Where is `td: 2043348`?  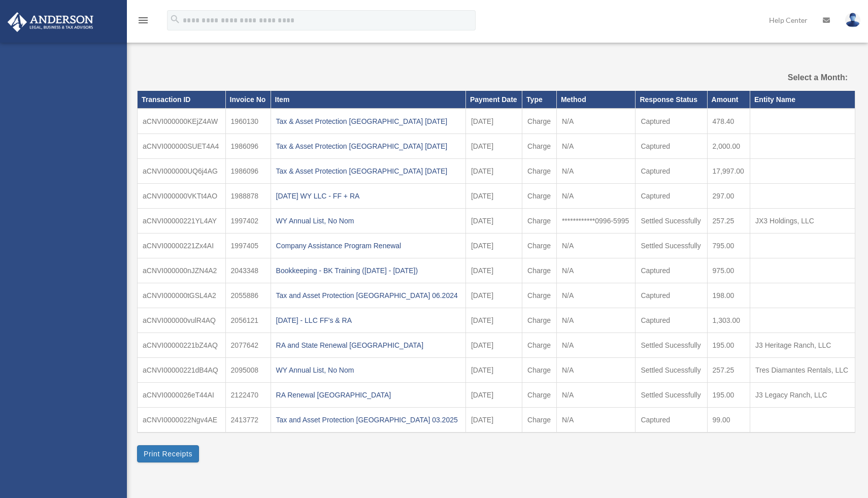
td: 2043348 is located at coordinates (247, 270).